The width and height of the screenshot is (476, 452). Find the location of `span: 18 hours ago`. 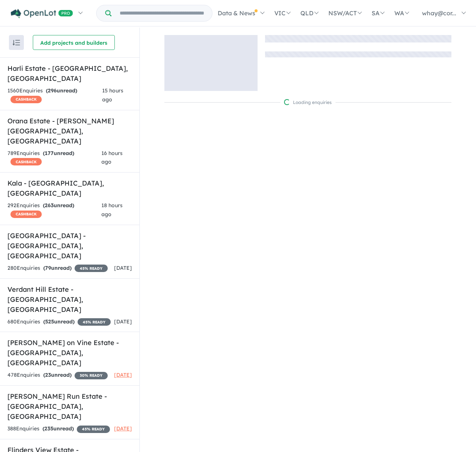

span: 18 hours ago is located at coordinates (112, 210).